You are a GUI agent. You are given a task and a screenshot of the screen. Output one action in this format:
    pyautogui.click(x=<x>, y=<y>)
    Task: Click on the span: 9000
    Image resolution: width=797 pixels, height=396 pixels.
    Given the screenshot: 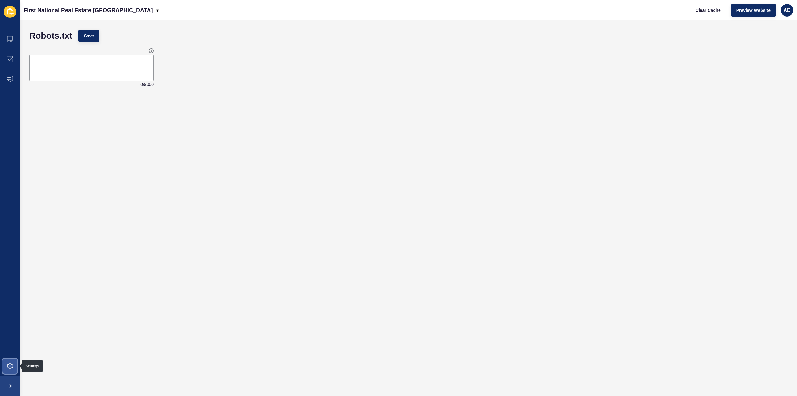 What is the action you would take?
    pyautogui.click(x=149, y=84)
    